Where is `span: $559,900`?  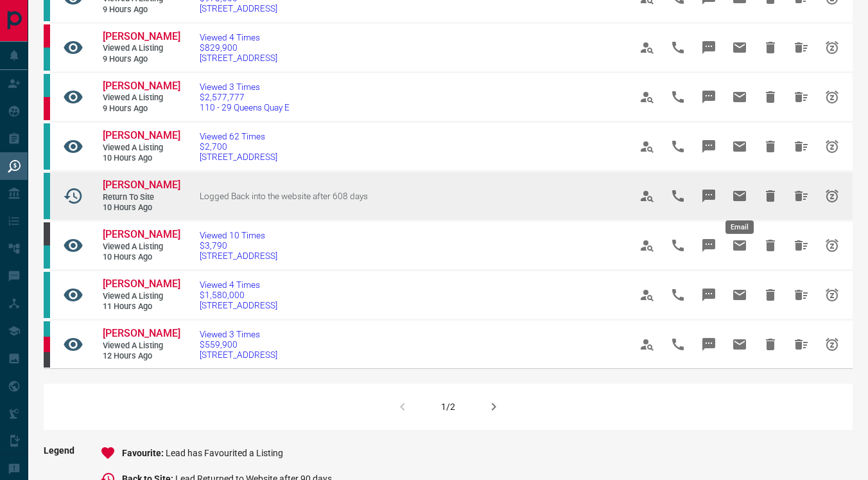 span: $559,900 is located at coordinates (238, 345).